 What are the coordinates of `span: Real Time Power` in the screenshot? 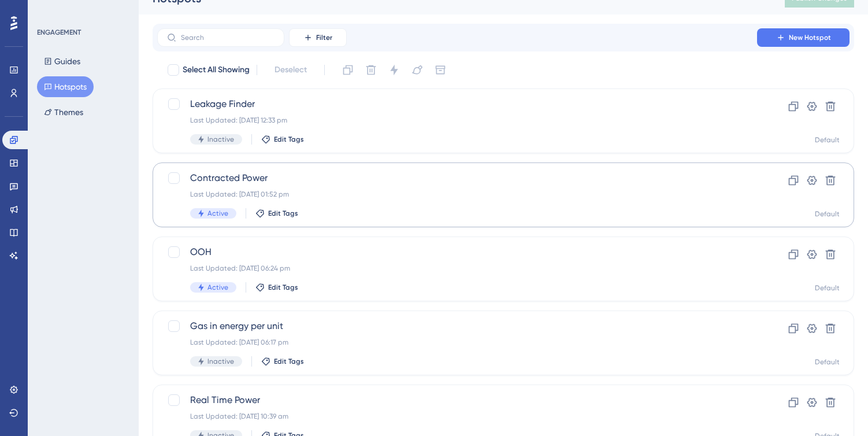 It's located at (457, 400).